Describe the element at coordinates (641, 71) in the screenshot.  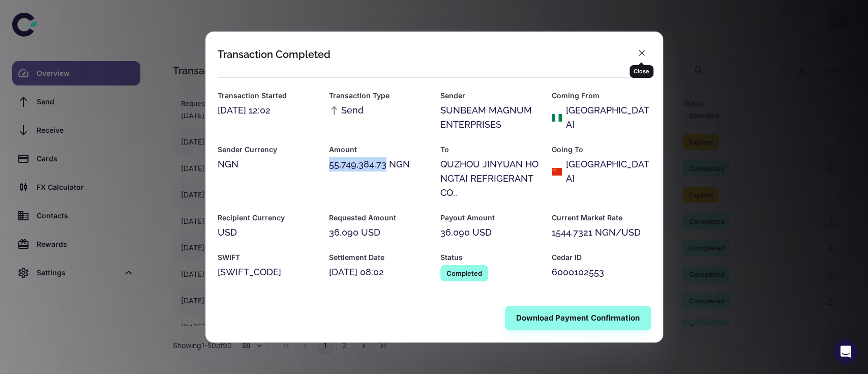
I see `div: Close` at that location.